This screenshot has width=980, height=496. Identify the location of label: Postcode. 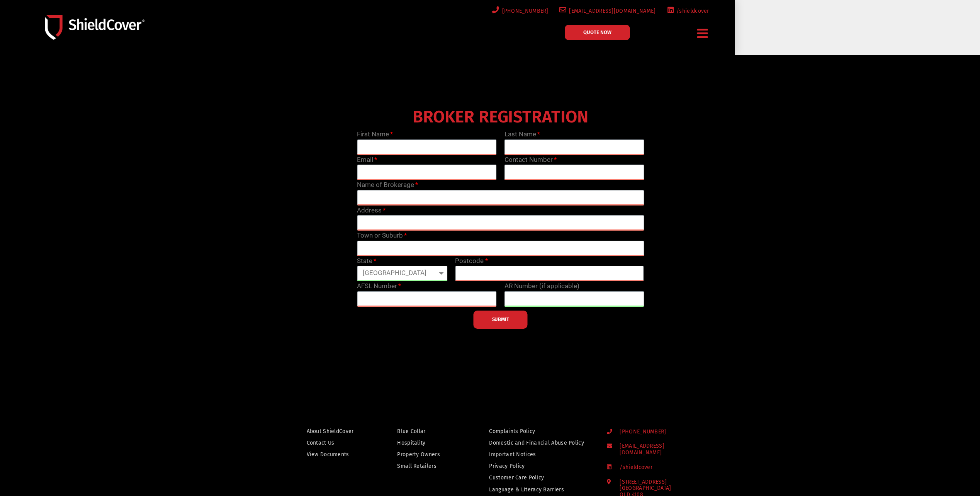
(471, 261).